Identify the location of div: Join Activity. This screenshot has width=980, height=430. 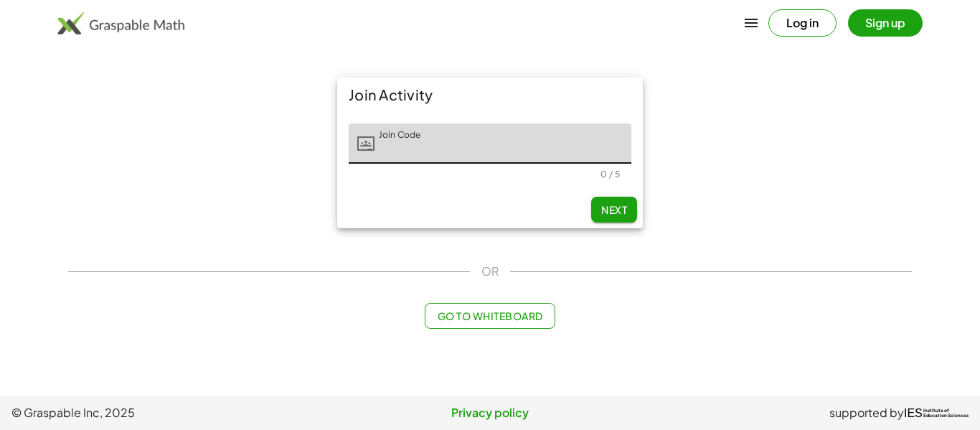
(490, 95).